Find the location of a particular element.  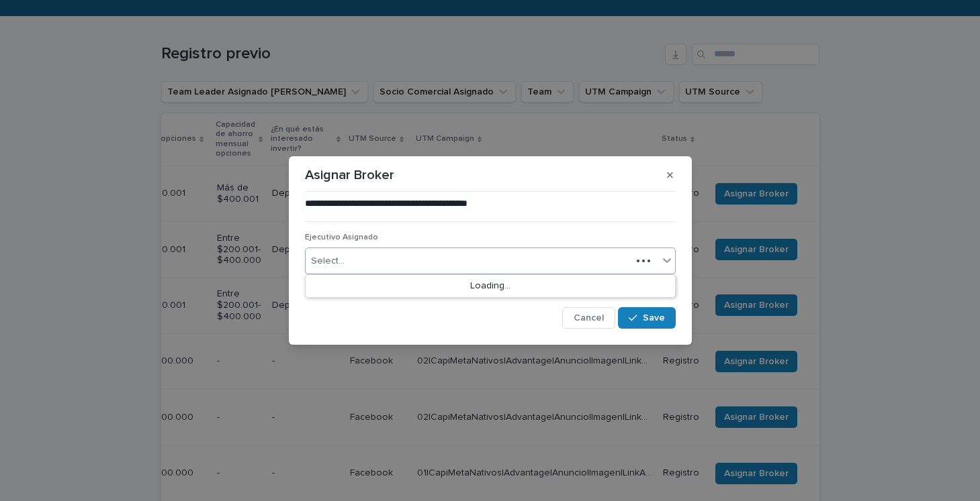

span: Cancel is located at coordinates (588, 318).